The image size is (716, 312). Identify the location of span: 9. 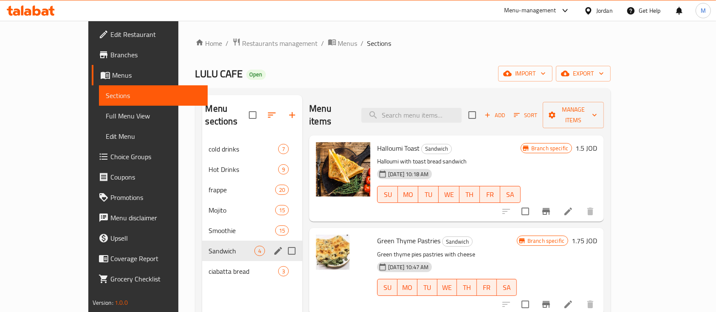
(283, 169).